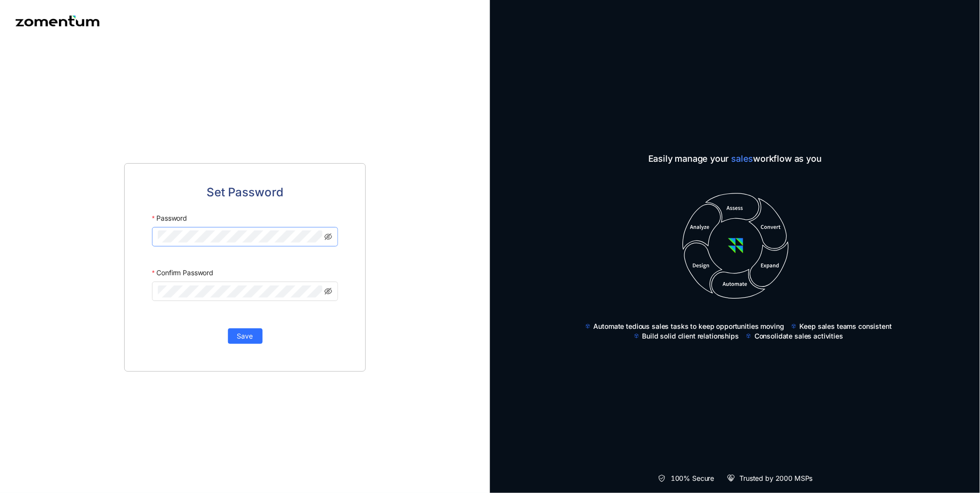 The image size is (980, 493). I want to click on label: Confirm Password, so click(183, 272).